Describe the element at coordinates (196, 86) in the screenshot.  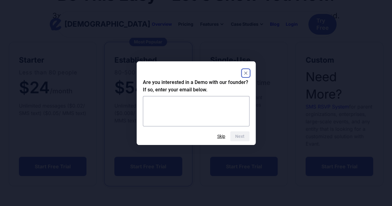
I see `h2: Are you interested in a Demo with our founder? If so, enter your email below.` at that location.